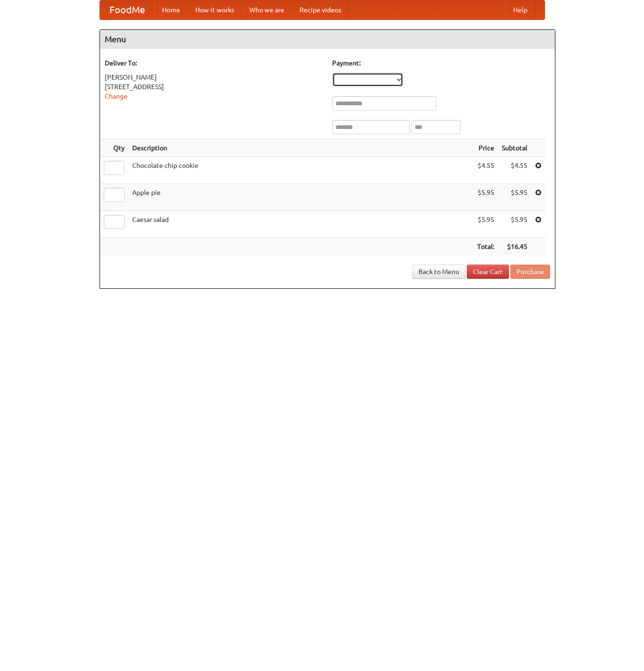  Describe the element at coordinates (301, 224) in the screenshot. I see `td: Caesar salad` at that location.